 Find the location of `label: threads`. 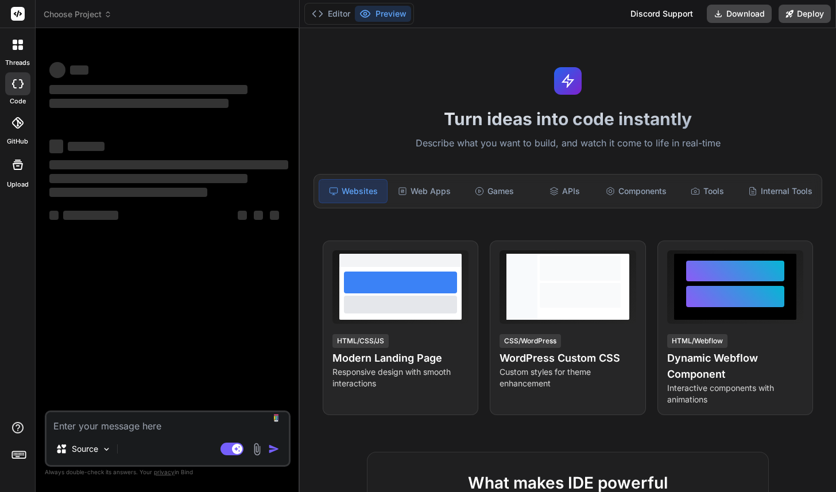

label: threads is located at coordinates (17, 63).